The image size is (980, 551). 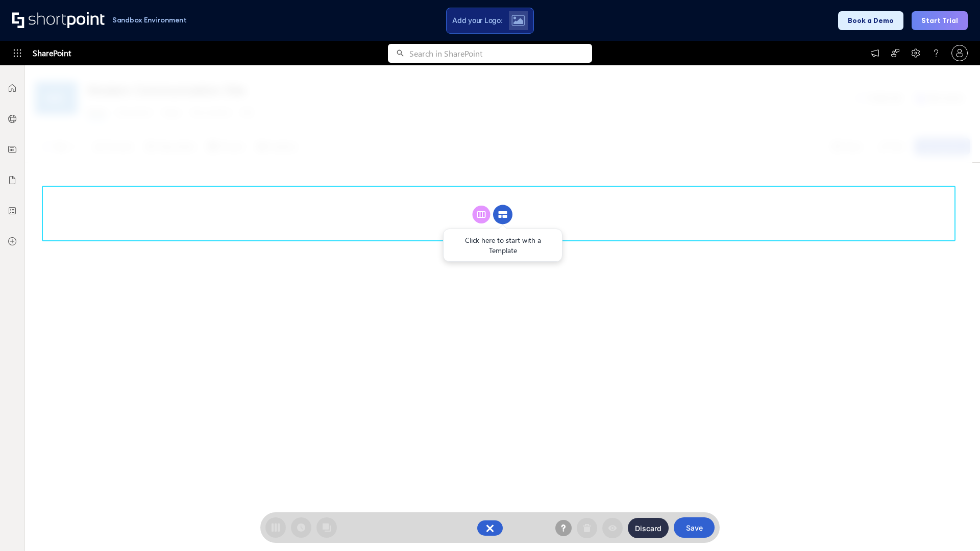 What do you see at coordinates (870, 20) in the screenshot?
I see `button: Book a Demo` at bounding box center [870, 20].